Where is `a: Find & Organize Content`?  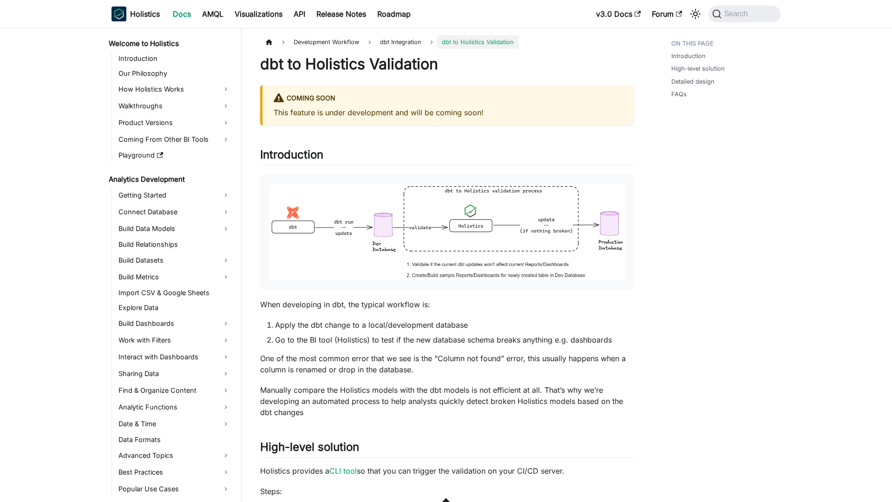 a: Find & Organize Content is located at coordinates (174, 390).